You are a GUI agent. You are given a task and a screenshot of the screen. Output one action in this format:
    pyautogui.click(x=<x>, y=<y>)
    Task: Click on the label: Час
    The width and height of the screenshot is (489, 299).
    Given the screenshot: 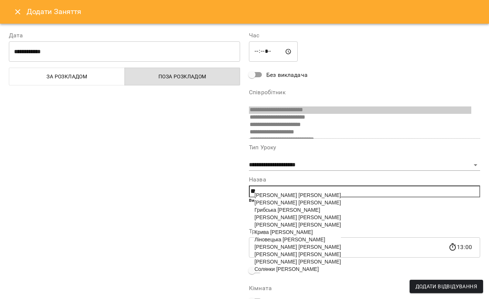 What is the action you would take?
    pyautogui.click(x=365, y=35)
    